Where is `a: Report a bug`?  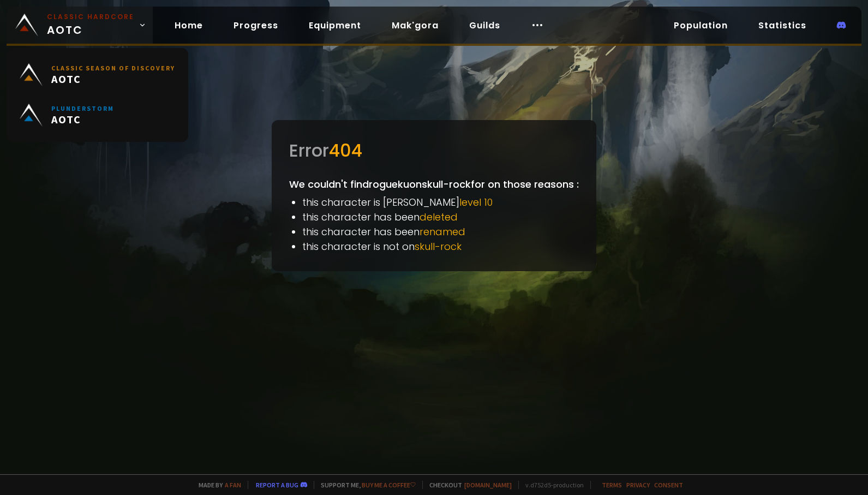
a: Report a bug is located at coordinates (277, 485).